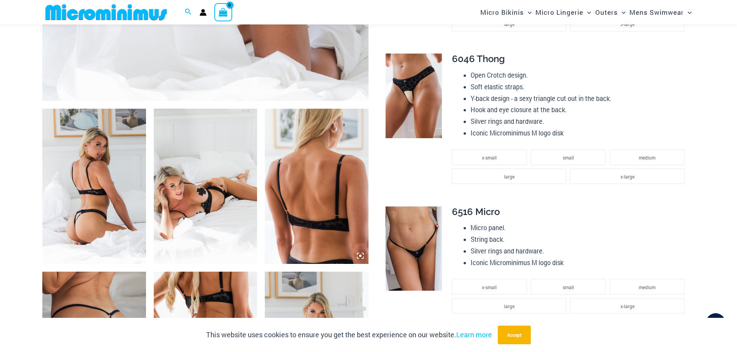  I want to click on li: Soft elastic straps., so click(579, 87).